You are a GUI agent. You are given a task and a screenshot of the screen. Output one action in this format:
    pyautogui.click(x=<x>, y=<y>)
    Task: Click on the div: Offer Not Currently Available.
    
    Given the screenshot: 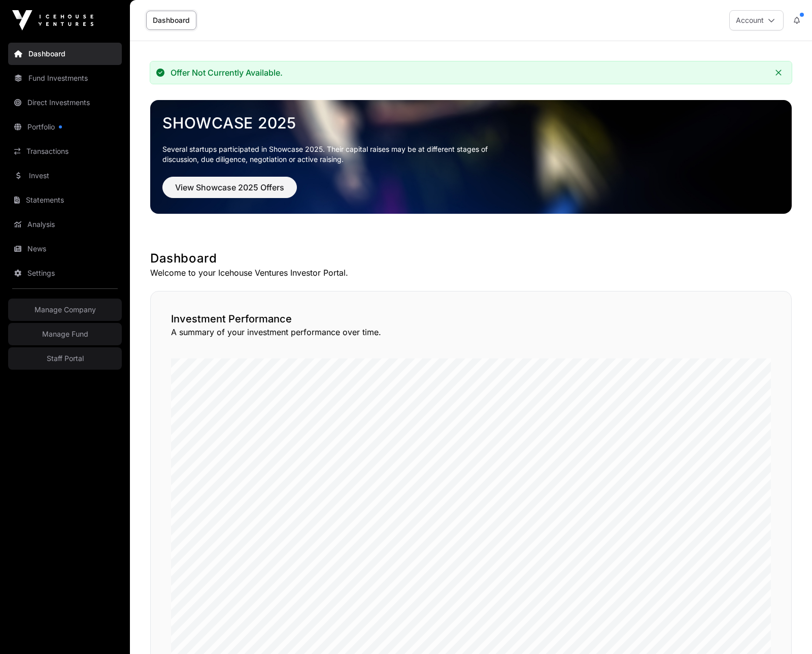 What is the action you would take?
    pyautogui.click(x=226, y=72)
    